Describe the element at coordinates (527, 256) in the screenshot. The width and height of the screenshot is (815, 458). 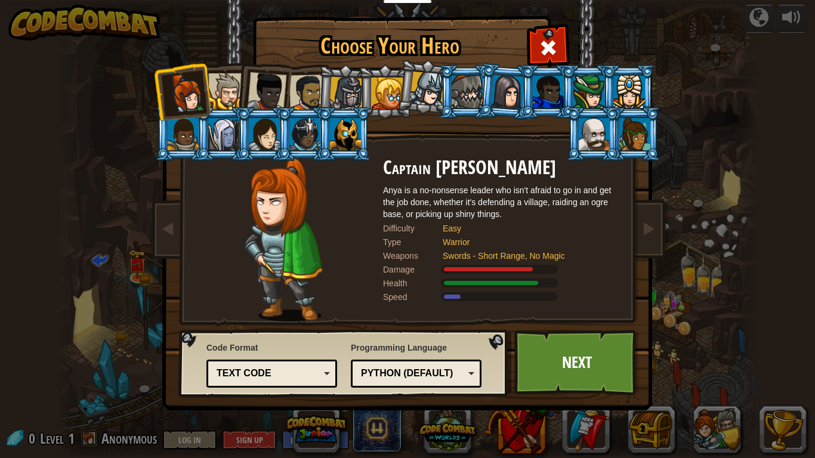
I see `div: Swords - Short Range, No Magic` at that location.